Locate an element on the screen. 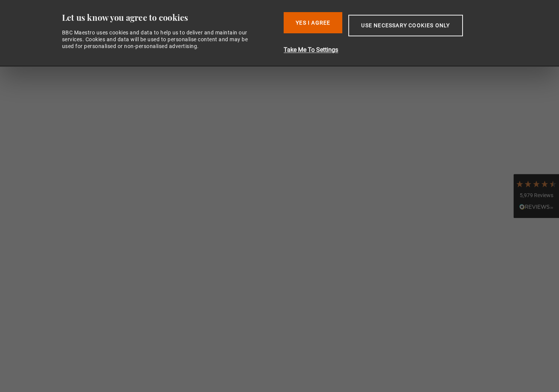  div: Read All Reviews is located at coordinates (536, 208).